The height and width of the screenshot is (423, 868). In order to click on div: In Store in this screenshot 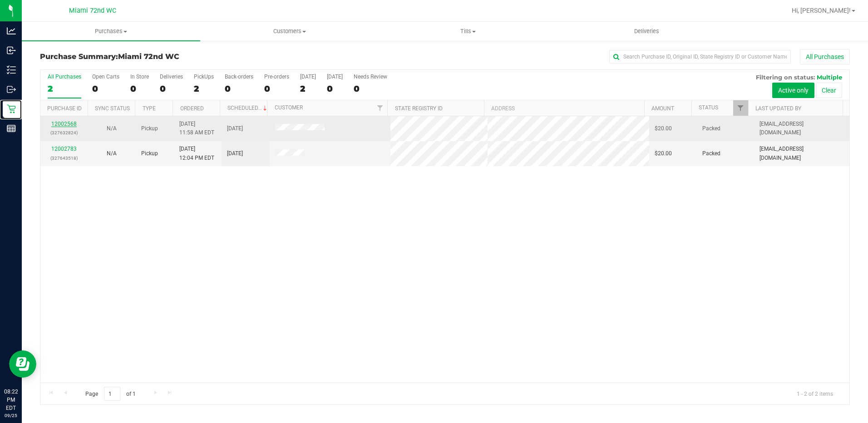, I will do `click(140, 77)`.